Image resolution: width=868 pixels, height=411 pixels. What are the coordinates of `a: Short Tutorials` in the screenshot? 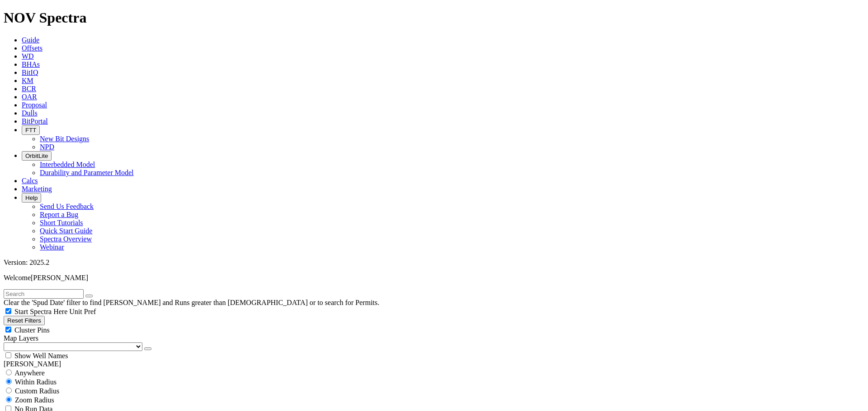 It's located at (61, 223).